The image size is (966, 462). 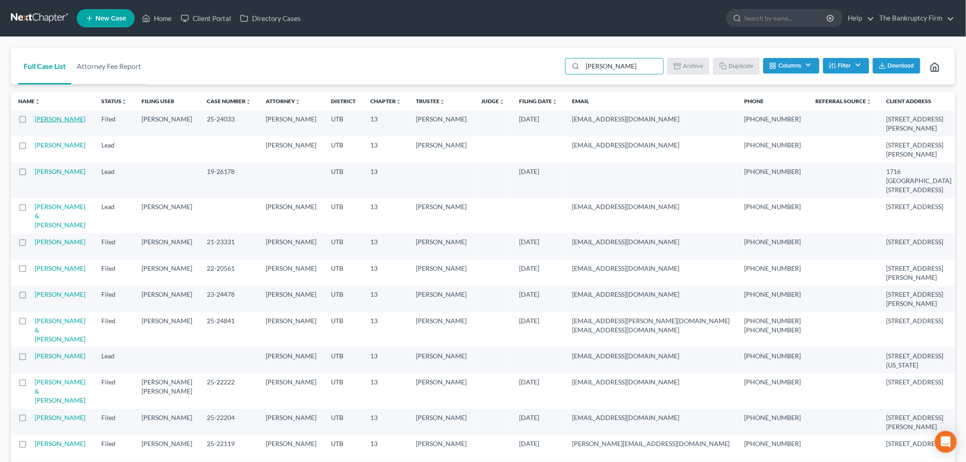 I want to click on td: 19-26178, so click(x=229, y=180).